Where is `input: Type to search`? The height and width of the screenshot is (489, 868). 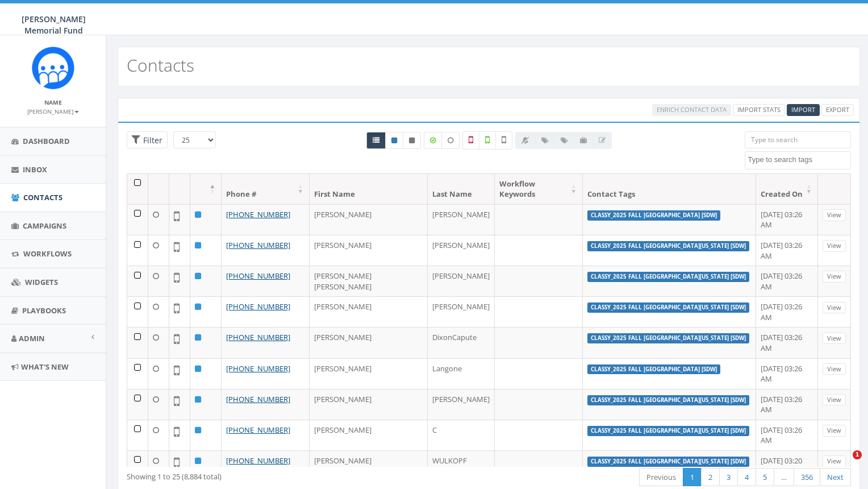 input: Type to search is located at coordinates (798, 140).